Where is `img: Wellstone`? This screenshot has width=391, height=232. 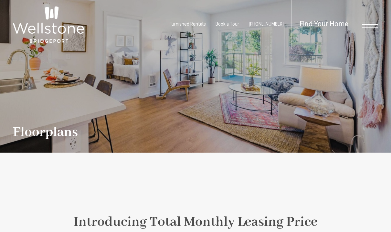 img: Wellstone is located at coordinates (49, 25).